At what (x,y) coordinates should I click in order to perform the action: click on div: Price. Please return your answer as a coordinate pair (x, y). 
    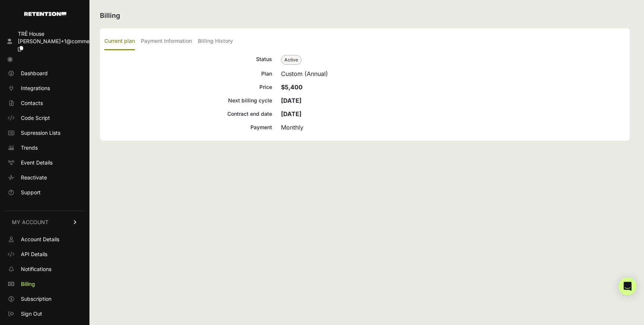
    Looking at the image, I should click on (188, 87).